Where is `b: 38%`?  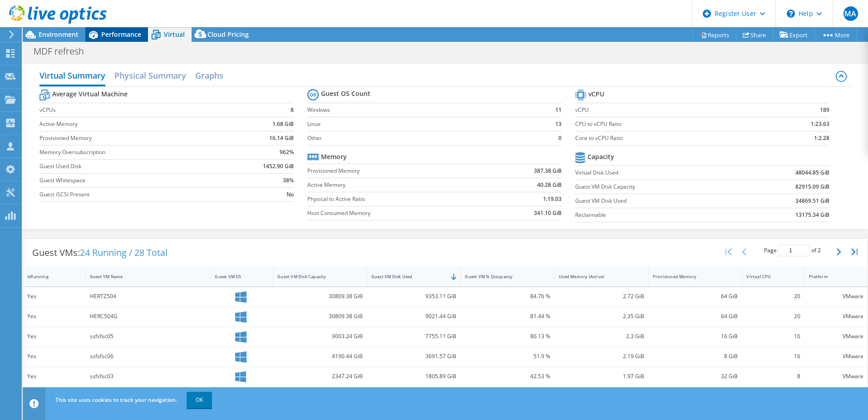 b: 38% is located at coordinates (288, 181).